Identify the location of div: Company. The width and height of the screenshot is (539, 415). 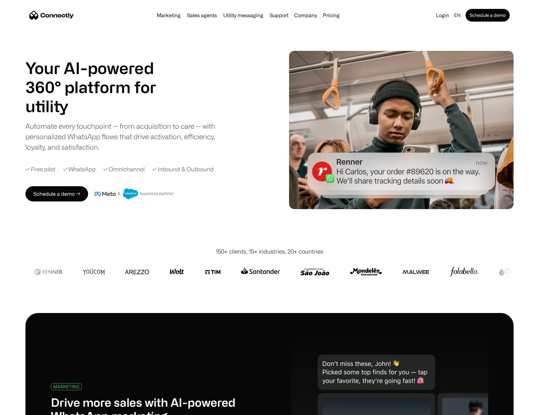
(306, 15).